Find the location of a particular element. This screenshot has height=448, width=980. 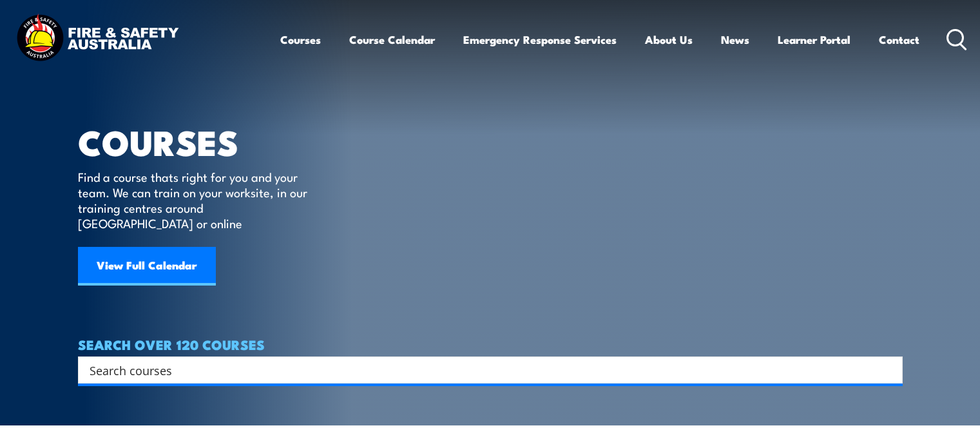

h4: SEARCH OVER 120 COURSES is located at coordinates (490, 344).